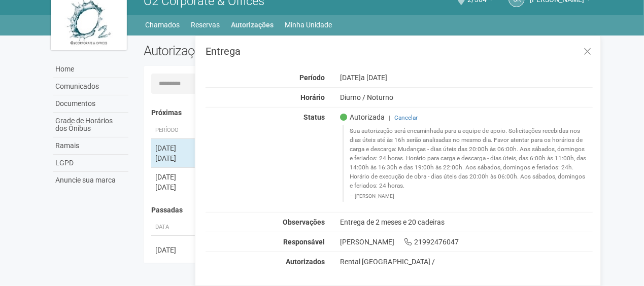 Image resolution: width=644 pixels, height=286 pixels. What do you see at coordinates (362, 117) in the screenshot?
I see `span: Autorizada` at bounding box center [362, 117].